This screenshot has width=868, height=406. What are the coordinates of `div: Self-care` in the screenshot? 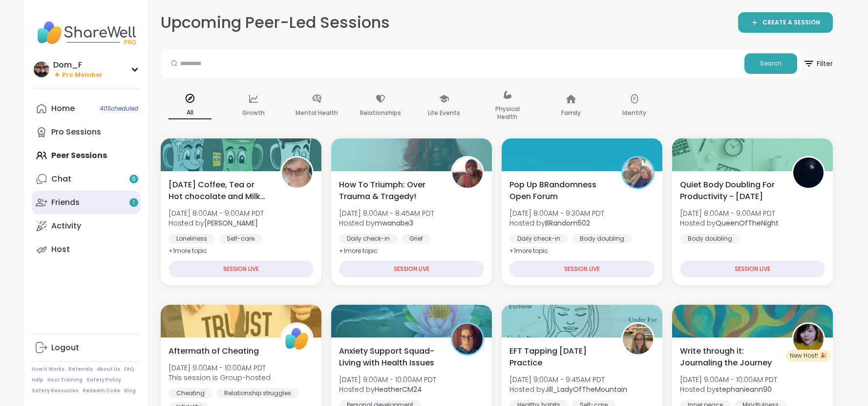 It's located at (240, 239).